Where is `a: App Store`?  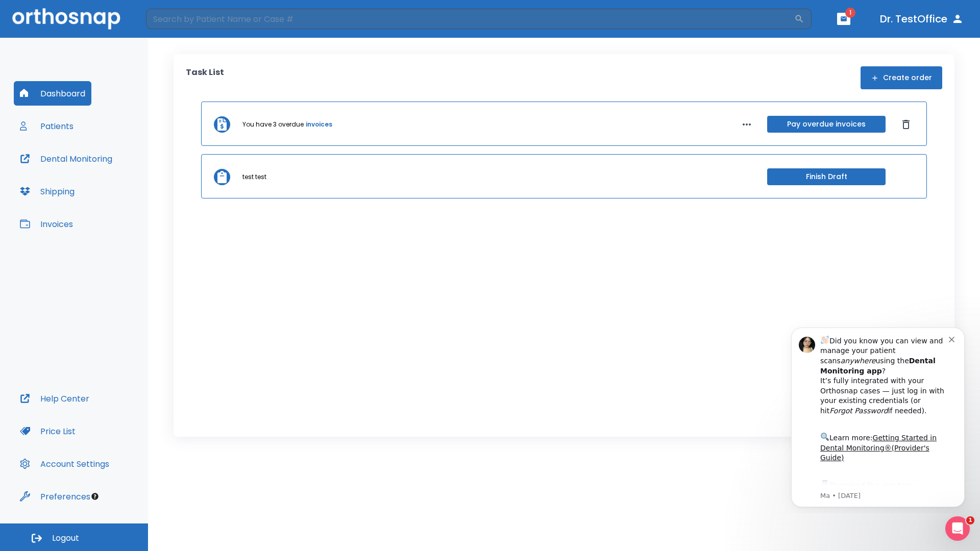 a: App Store is located at coordinates (90, 172).